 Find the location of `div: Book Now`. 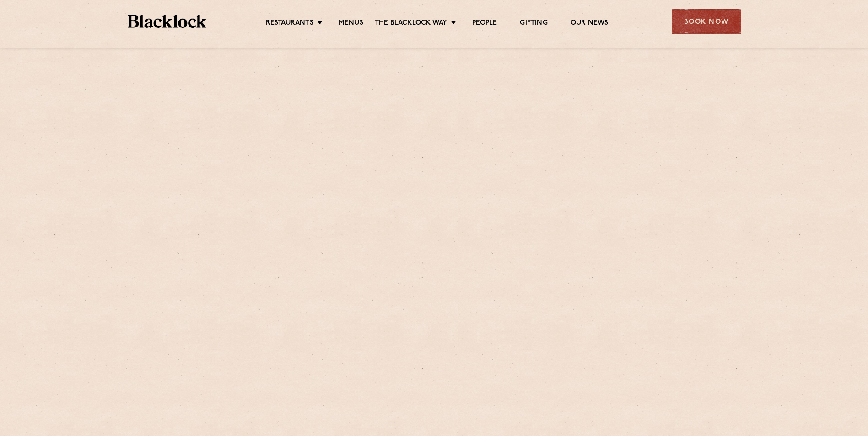

div: Book Now is located at coordinates (707, 21).